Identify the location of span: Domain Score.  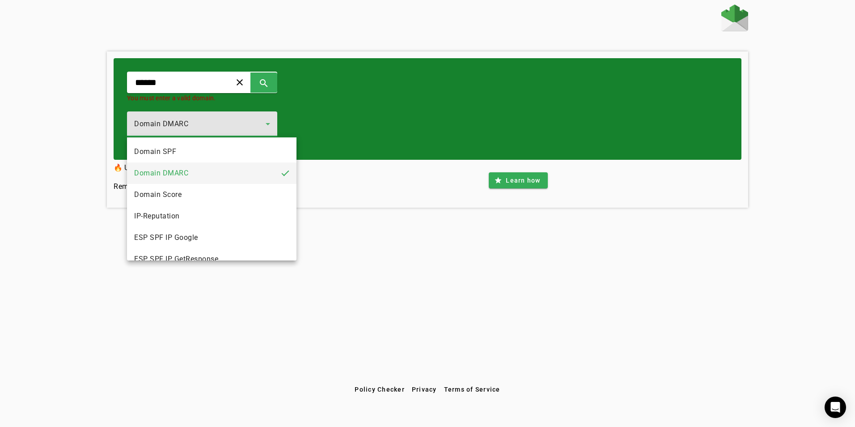
(158, 195).